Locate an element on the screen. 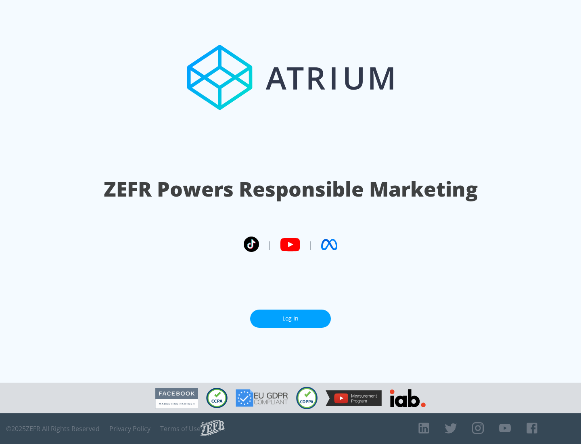 The image size is (581, 444). span: © 2025 ZEFR All Rights Reserved is located at coordinates (53, 429).